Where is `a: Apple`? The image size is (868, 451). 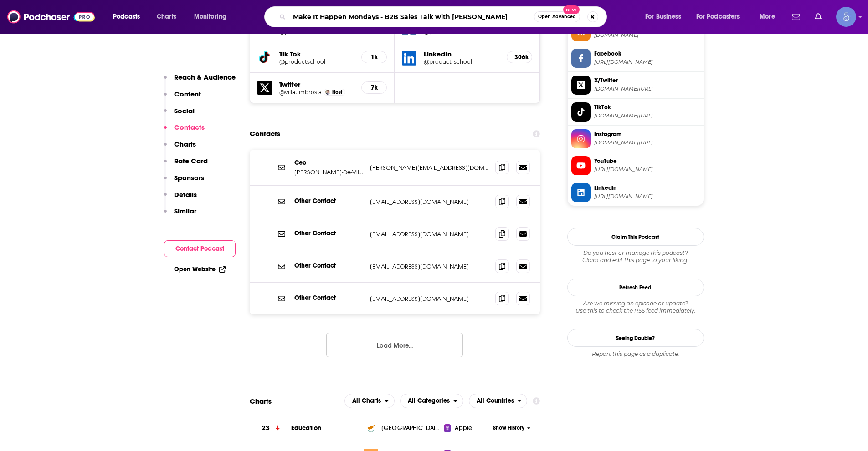
a: Apple is located at coordinates (467, 428).